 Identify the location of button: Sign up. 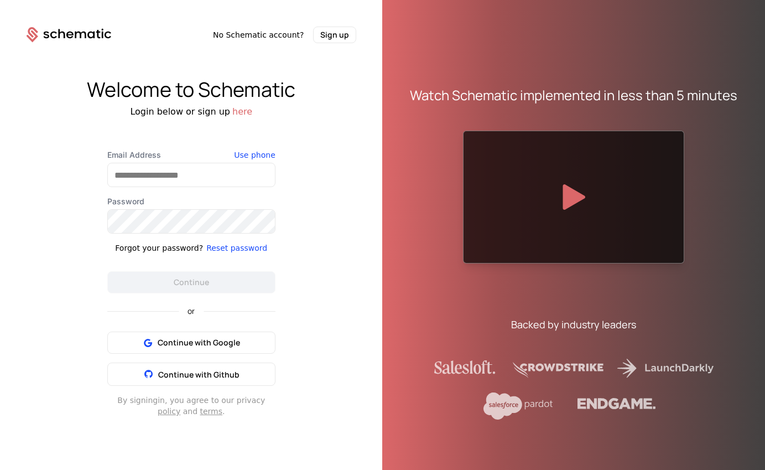
(335, 35).